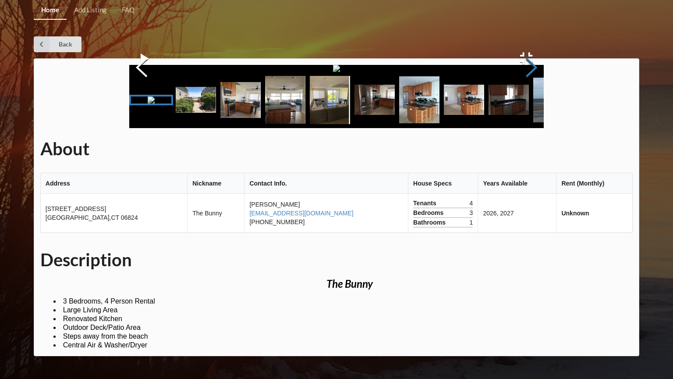 The height and width of the screenshot is (379, 673). I want to click on li: Central Air & Washer/Dryer, so click(100, 345).